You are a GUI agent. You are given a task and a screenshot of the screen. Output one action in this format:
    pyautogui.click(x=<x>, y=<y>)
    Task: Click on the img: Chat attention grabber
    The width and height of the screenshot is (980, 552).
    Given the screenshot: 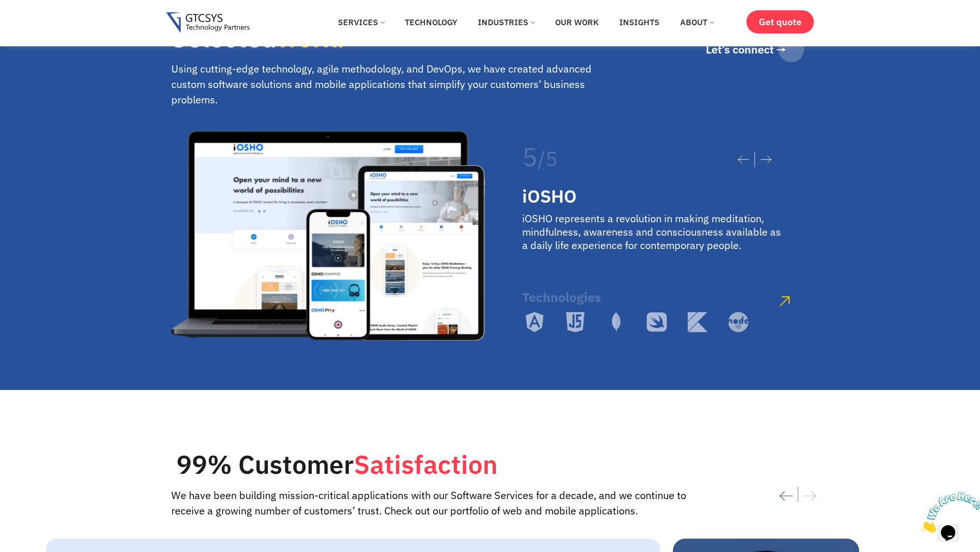 What is the action you would take?
    pyautogui.click(x=36, y=24)
    